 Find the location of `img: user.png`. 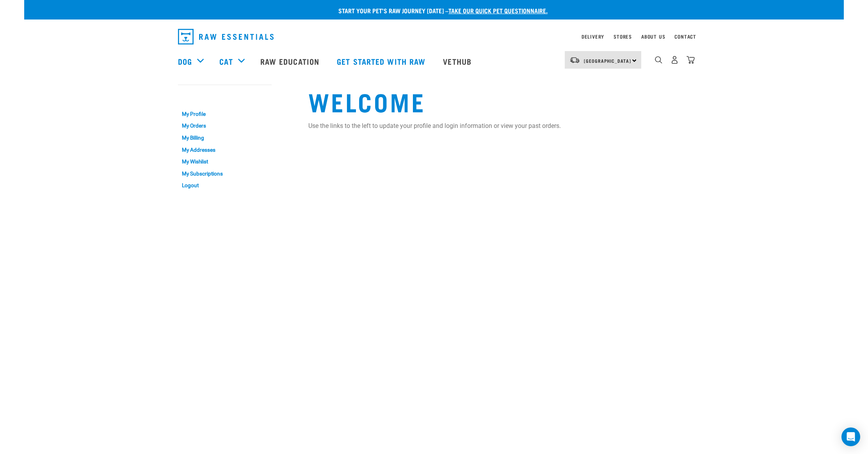

img: user.png is located at coordinates (675, 60).